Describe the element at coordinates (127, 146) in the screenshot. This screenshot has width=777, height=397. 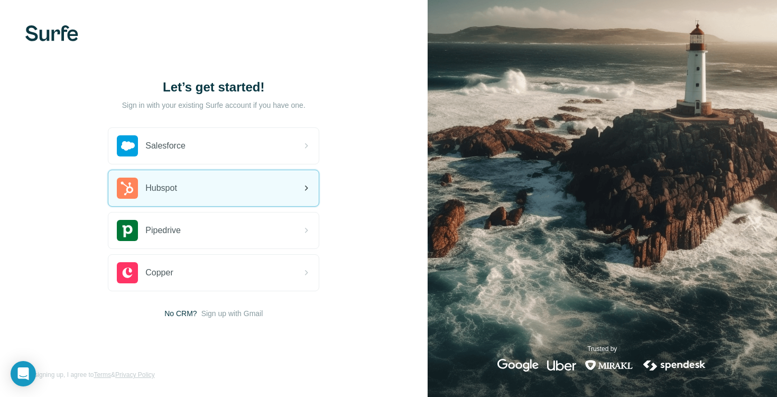
I see `img: salesforce's logo` at that location.